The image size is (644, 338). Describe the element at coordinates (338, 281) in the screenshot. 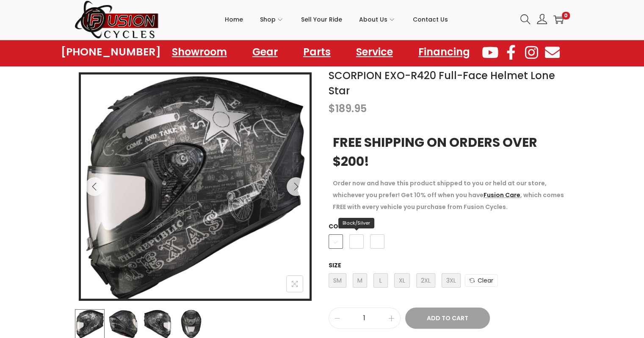

I see `span: SM` at that location.